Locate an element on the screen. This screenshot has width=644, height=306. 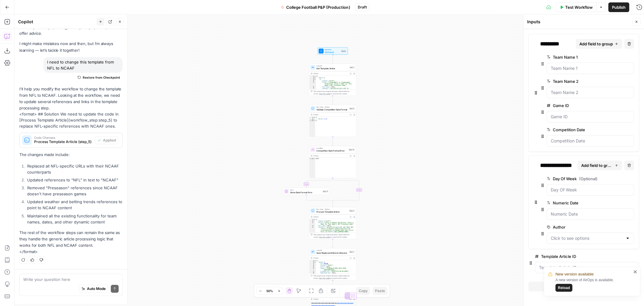
input: Template Article ID is located at coordinates (587, 267).